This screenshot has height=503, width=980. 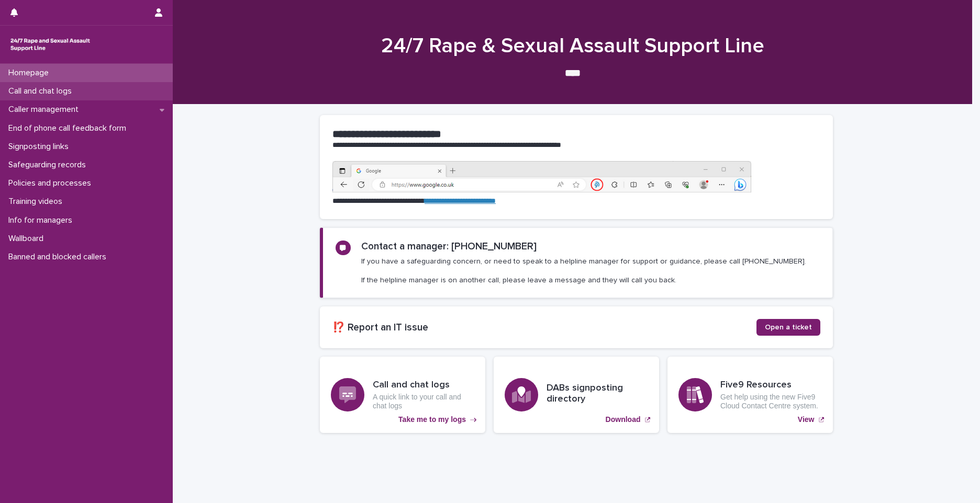 What do you see at coordinates (431, 419) in the screenshot?
I see `p: Take me to my logs` at bounding box center [431, 419].